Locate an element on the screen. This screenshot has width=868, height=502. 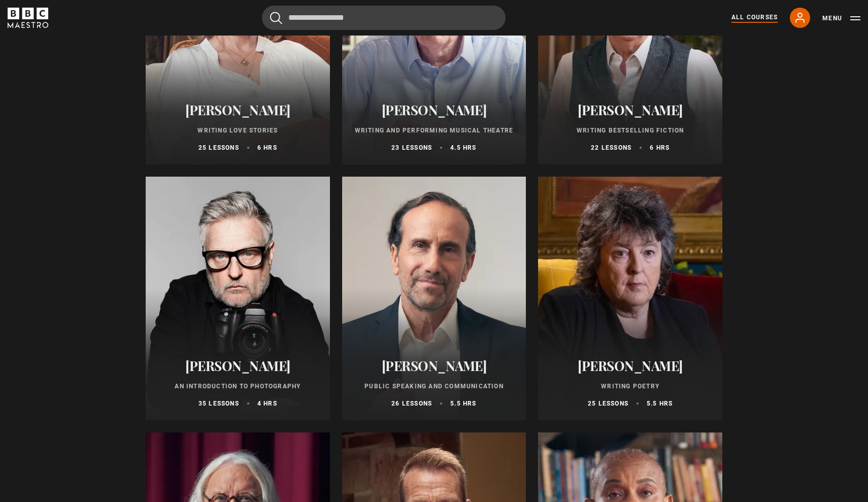
button: Toggle navigation is located at coordinates (841, 18).